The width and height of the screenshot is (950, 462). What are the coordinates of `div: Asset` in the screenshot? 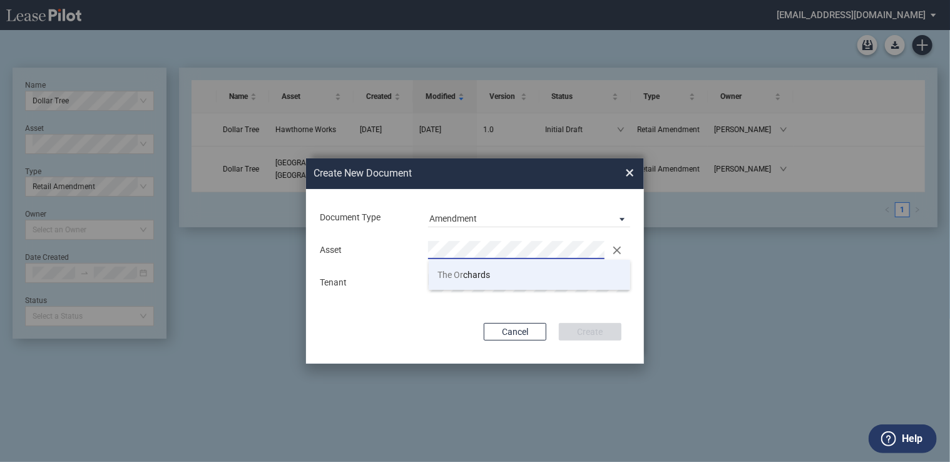 It's located at (366, 250).